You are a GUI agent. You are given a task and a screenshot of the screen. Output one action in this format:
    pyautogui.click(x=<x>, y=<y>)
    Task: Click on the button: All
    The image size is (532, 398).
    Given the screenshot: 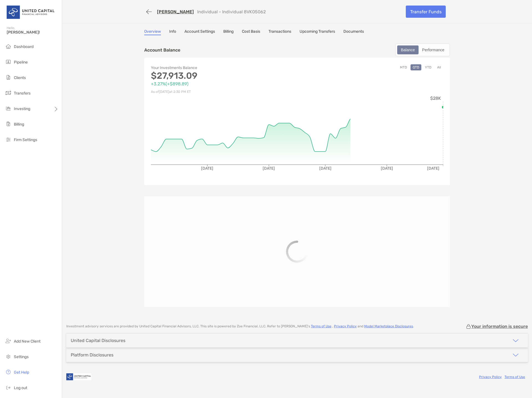 What is the action you would take?
    pyautogui.click(x=439, y=68)
    